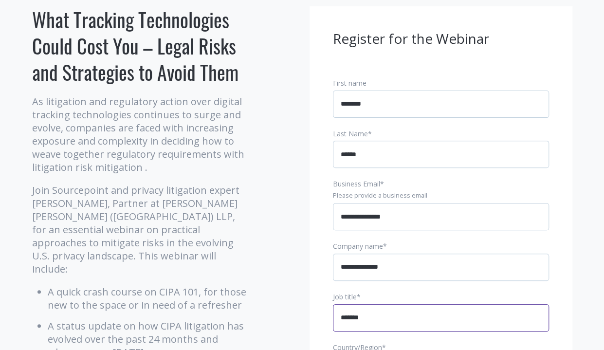 Image resolution: width=604 pixels, height=350 pixels. I want to click on legend: Please provide a business email, so click(441, 196).